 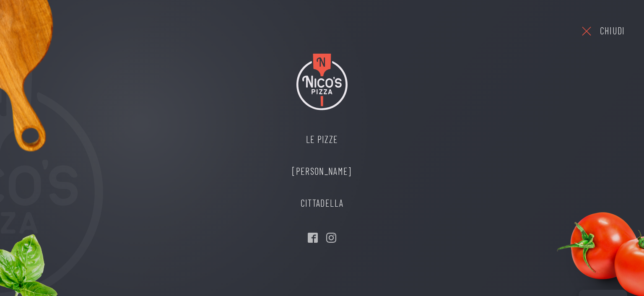 I want to click on a: Chiudi, so click(x=602, y=30).